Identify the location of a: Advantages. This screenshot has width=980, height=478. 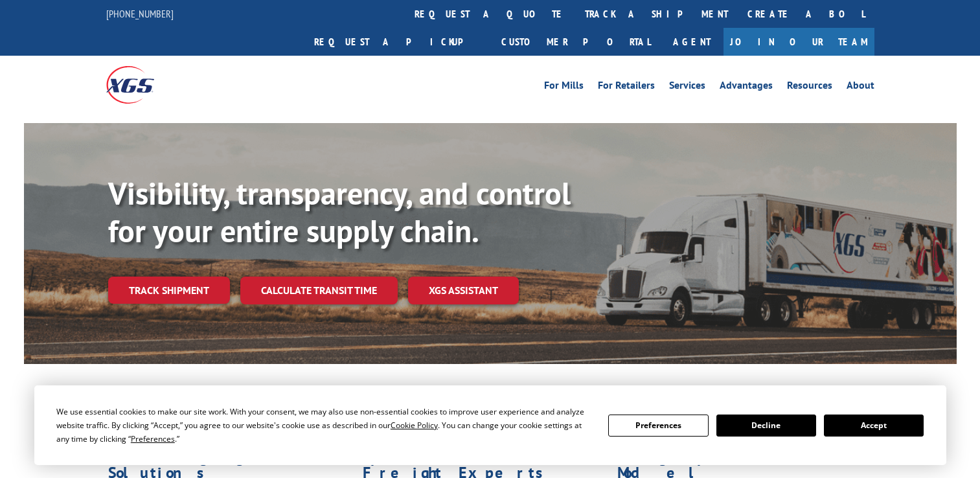
(746, 88).